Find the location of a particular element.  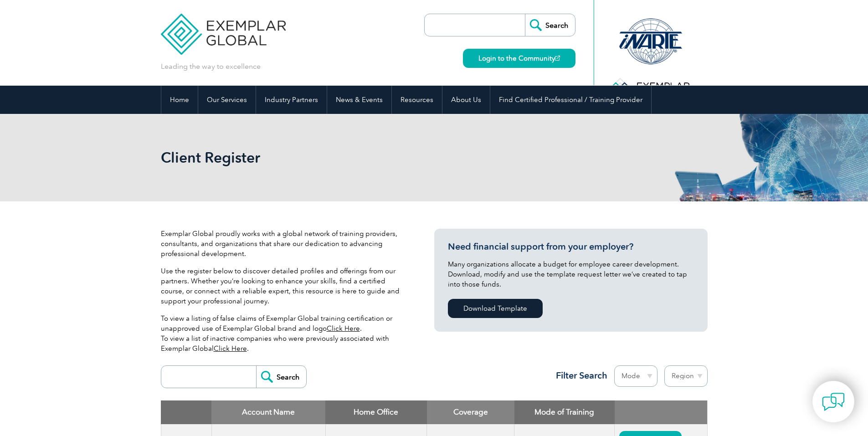

h2: Client Register is located at coordinates (352, 157).